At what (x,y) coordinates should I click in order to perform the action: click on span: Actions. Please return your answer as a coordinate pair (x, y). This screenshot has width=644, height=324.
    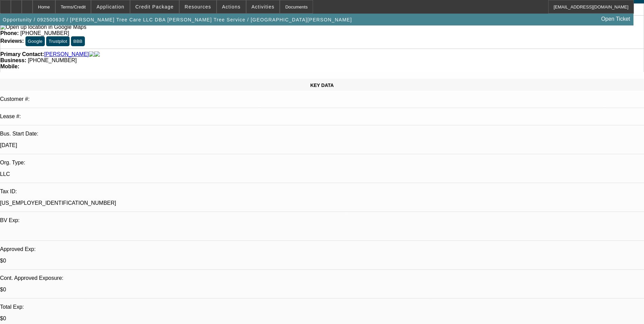
    Looking at the image, I should click on (231, 6).